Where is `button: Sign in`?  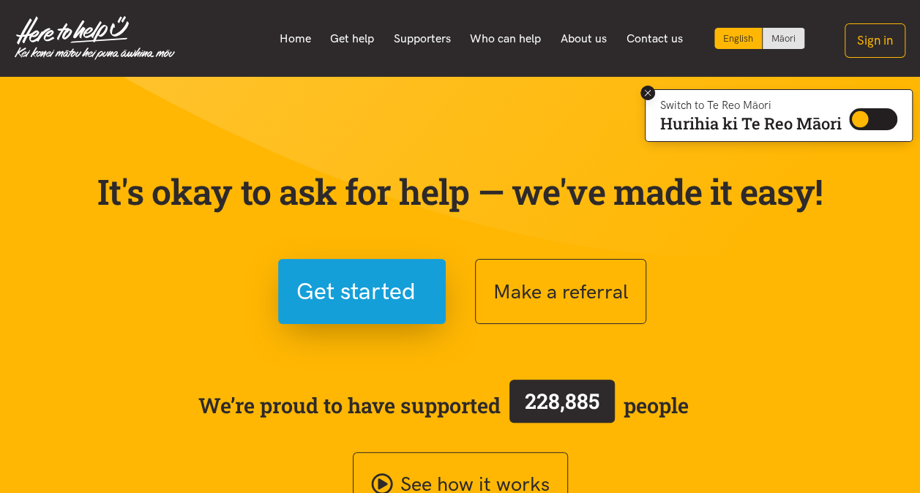
button: Sign in is located at coordinates (875, 40).